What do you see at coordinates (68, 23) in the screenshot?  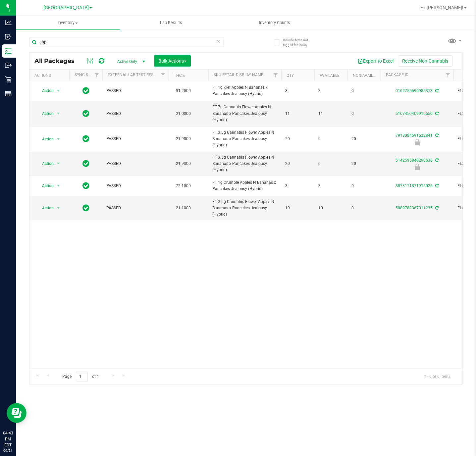 I see `a: Inventory` at bounding box center [68, 23].